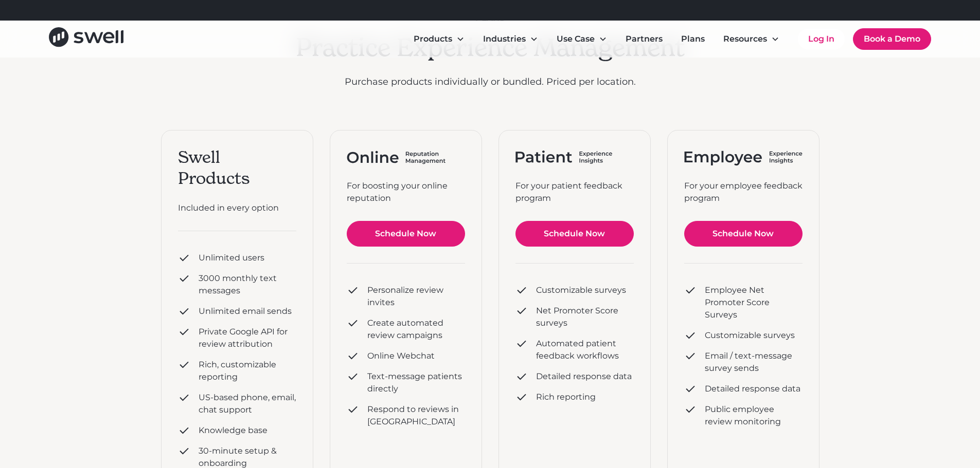  Describe the element at coordinates (892, 39) in the screenshot. I see `a: Book a Demo` at that location.